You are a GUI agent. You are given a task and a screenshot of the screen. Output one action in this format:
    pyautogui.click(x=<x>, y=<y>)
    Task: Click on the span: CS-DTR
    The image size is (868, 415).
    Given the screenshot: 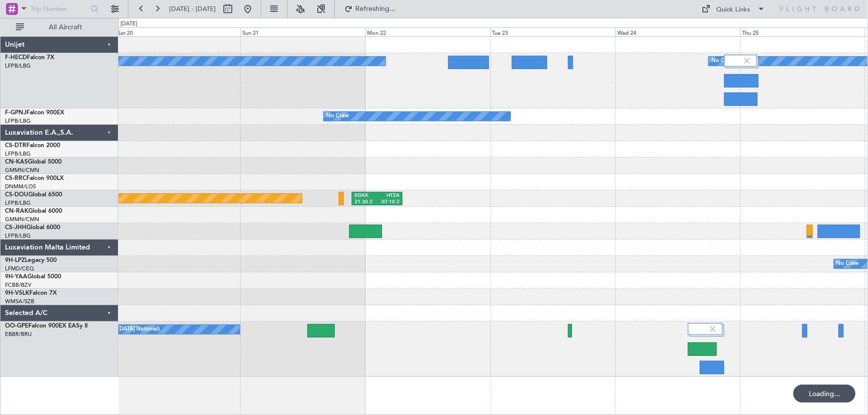 What is the action you would take?
    pyautogui.click(x=15, y=146)
    